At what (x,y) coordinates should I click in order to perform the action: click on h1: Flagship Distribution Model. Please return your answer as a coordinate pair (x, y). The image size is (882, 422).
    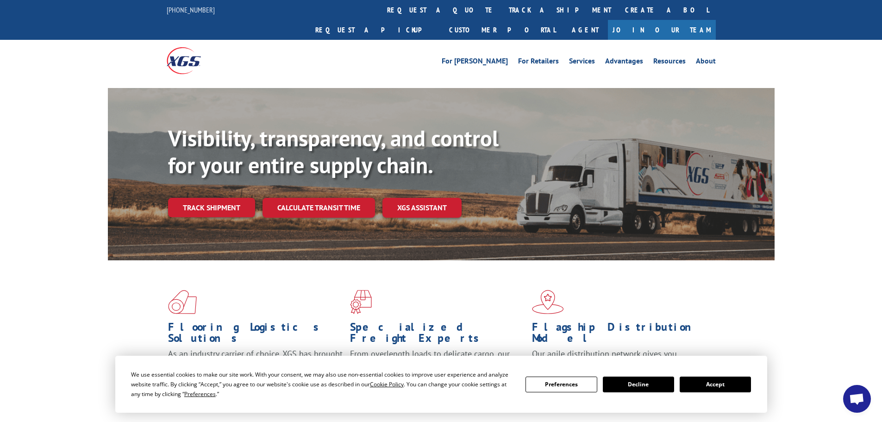
    Looking at the image, I should click on (620, 335).